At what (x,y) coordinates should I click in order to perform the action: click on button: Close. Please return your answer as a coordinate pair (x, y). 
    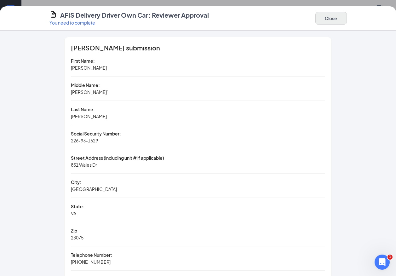
    Looking at the image, I should click on (331, 18).